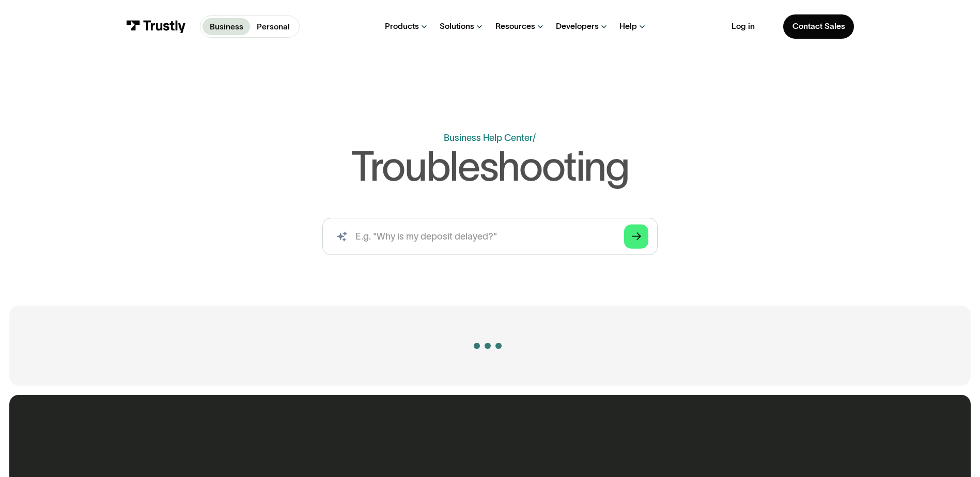  Describe the element at coordinates (818, 26) in the screenshot. I see `div: Contact Sales` at that location.